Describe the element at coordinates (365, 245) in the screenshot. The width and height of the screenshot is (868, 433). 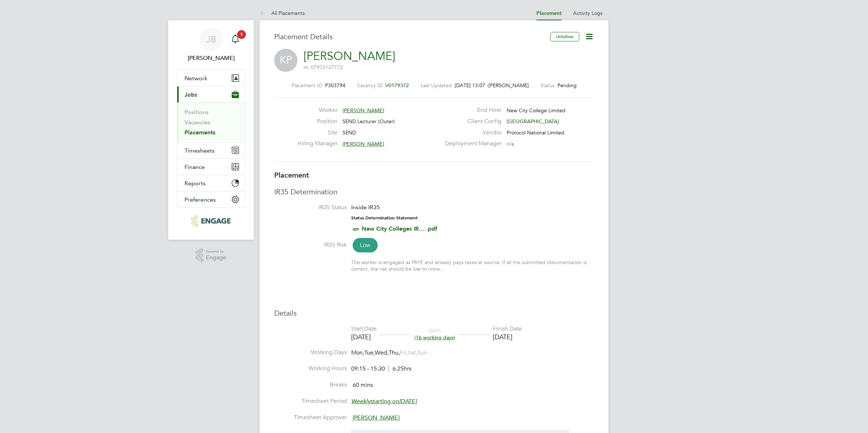
I see `span: Low` at that location.